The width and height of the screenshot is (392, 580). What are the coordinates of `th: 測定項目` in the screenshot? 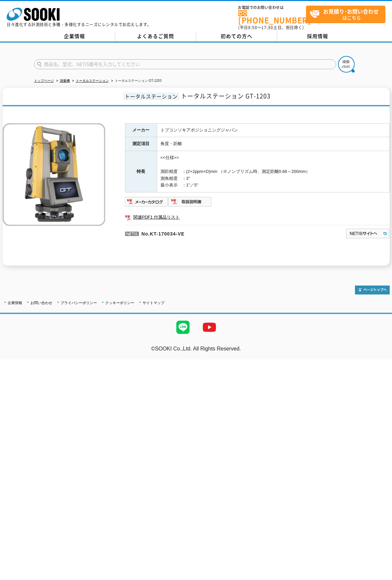 It's located at (141, 144).